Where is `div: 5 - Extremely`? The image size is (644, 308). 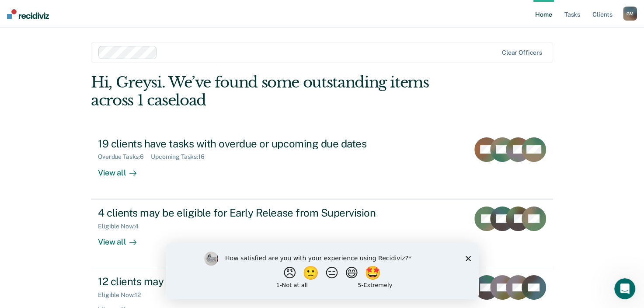 div: 5 - Extremely is located at coordinates (233, 42).